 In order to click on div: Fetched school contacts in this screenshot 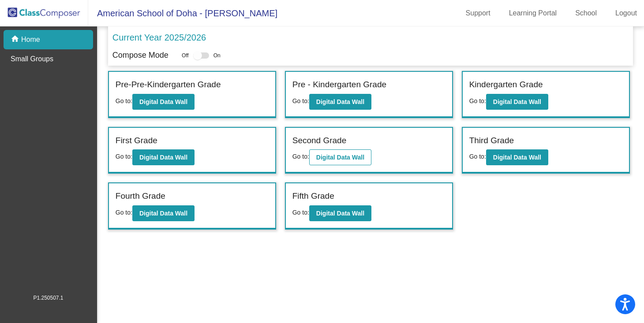, I will do `click(580, 281)`.